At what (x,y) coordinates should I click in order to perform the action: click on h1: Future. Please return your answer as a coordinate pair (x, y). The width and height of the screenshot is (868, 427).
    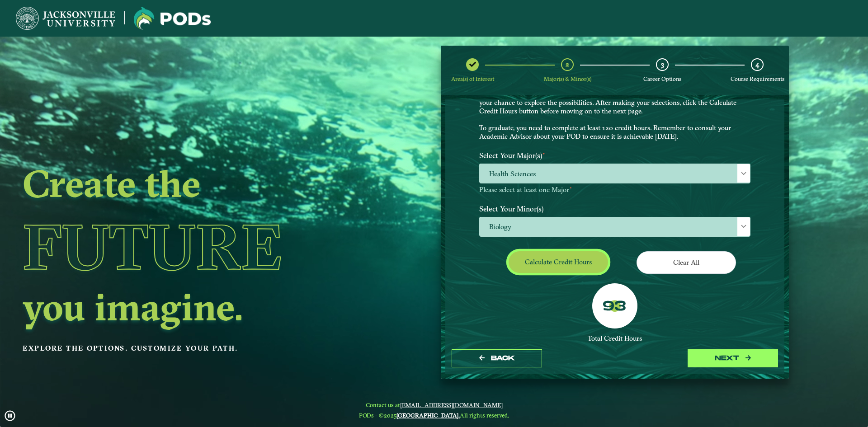
    Looking at the image, I should click on (195, 247).